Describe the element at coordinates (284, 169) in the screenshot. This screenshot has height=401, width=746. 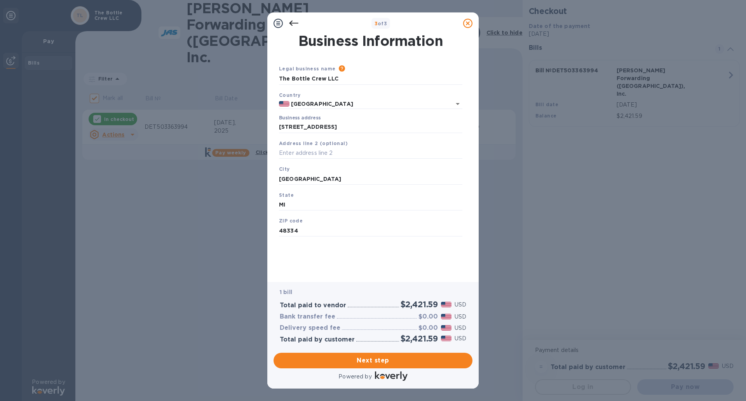
I see `b: City` at that location.